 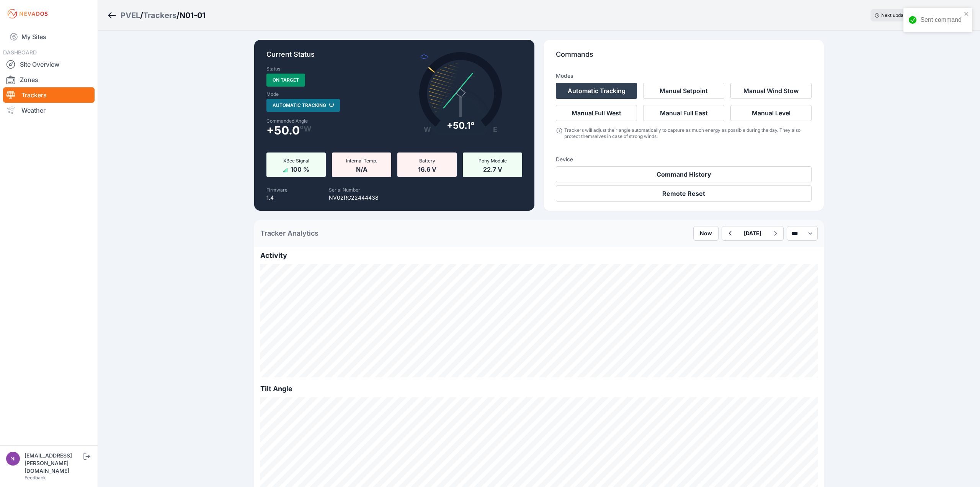 I want to click on button: close, so click(x=967, y=14).